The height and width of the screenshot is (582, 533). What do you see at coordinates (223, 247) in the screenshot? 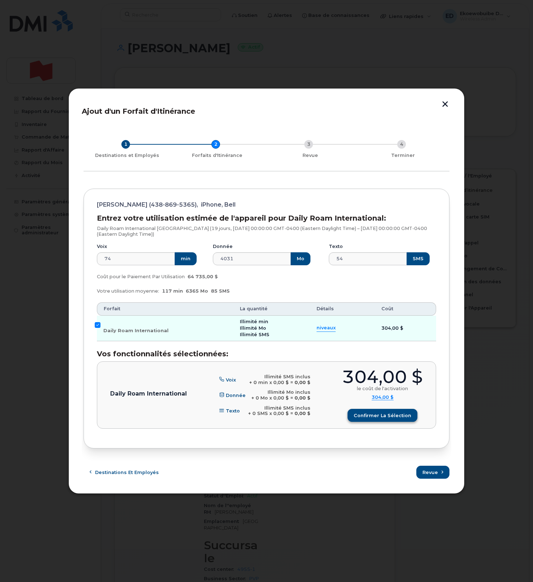
I see `label: Donnée` at bounding box center [223, 247].